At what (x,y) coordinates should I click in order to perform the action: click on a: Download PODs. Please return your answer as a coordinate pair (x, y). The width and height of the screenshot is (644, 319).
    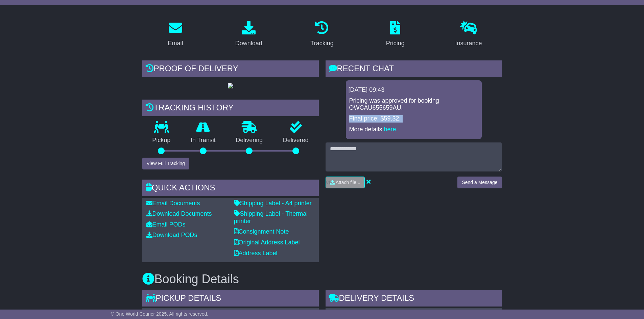
    Looking at the image, I should click on (172, 235).